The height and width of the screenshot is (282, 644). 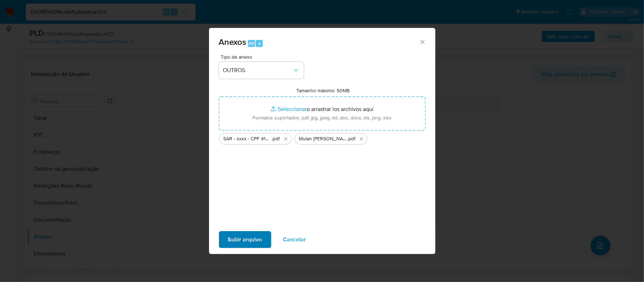 I want to click on button: Eliminar SAR - xxxx - CPF 41279449861 - SABRINA MILENA PRUDENCIO SILVA.pdf, so click(x=286, y=139).